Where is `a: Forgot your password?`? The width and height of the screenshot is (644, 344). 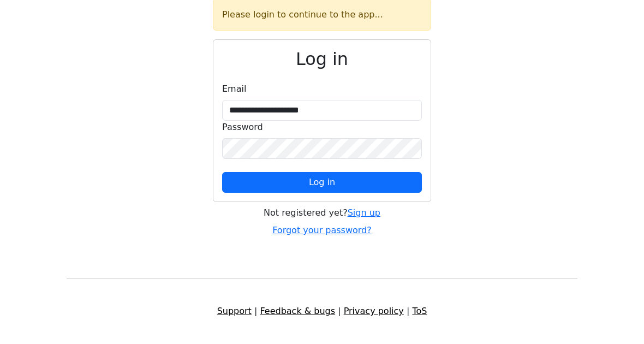
a: Forgot your password? is located at coordinates (322, 230).